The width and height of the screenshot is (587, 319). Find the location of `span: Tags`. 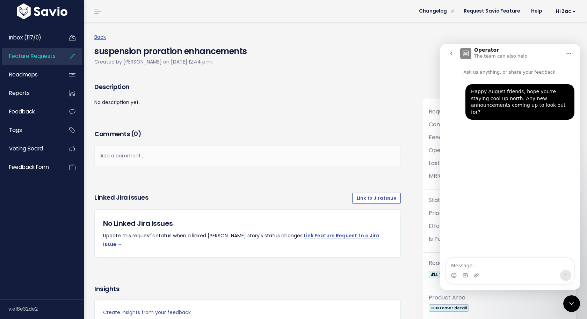

span: Tags is located at coordinates (15, 130).